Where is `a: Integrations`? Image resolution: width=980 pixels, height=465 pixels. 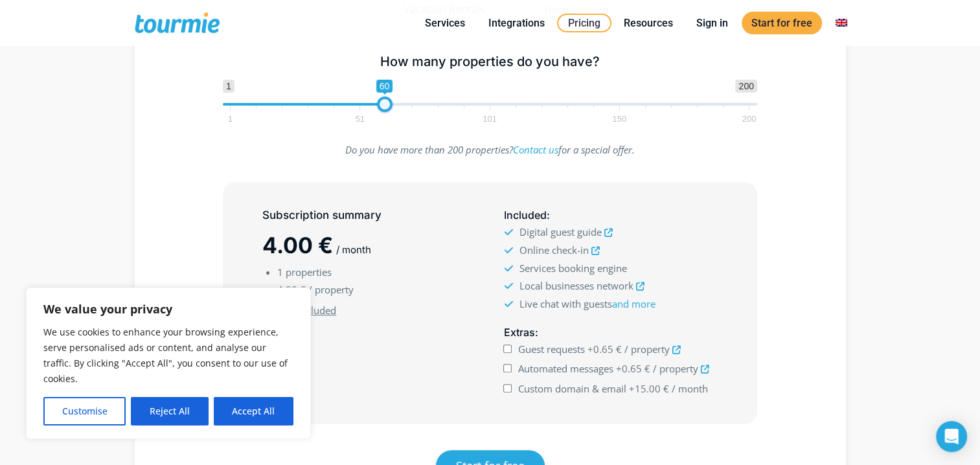 a: Integrations is located at coordinates (516, 23).